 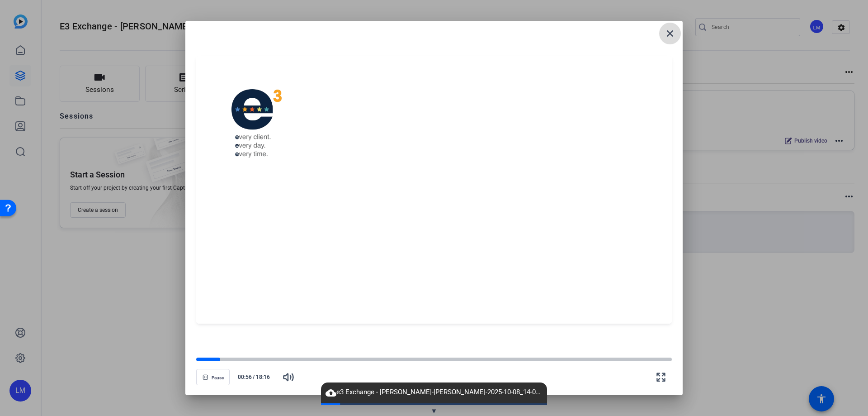 I want to click on span: Pause, so click(x=217, y=378).